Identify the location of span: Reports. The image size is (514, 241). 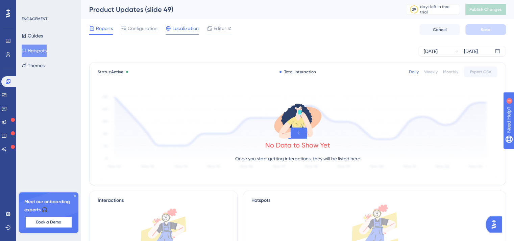
(104, 28).